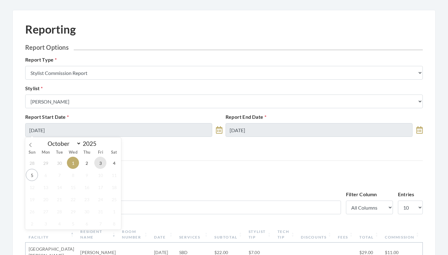 The width and height of the screenshot is (448, 255). Describe the element at coordinates (32, 223) in the screenshot. I see `span: November 2, 2025` at that location.